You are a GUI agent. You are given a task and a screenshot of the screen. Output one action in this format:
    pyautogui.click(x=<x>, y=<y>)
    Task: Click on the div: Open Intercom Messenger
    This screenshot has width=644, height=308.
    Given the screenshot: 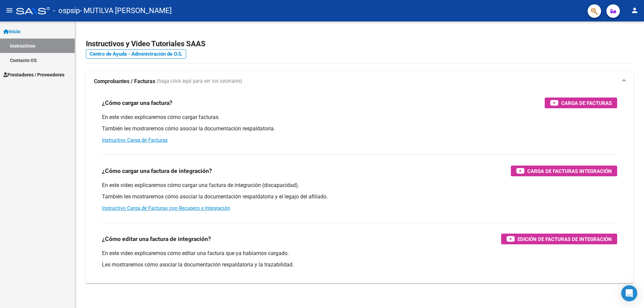 What is the action you would take?
    pyautogui.click(x=629, y=293)
    